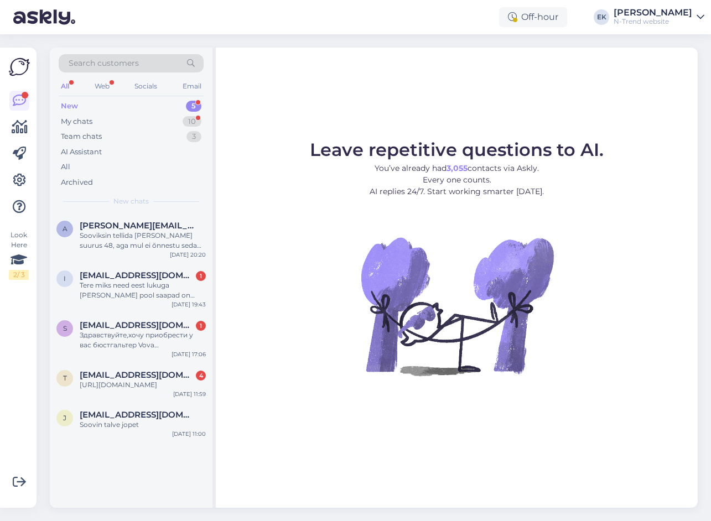 The image size is (711, 521). I want to click on span: agnes.roolaid@gmail.com, so click(137, 226).